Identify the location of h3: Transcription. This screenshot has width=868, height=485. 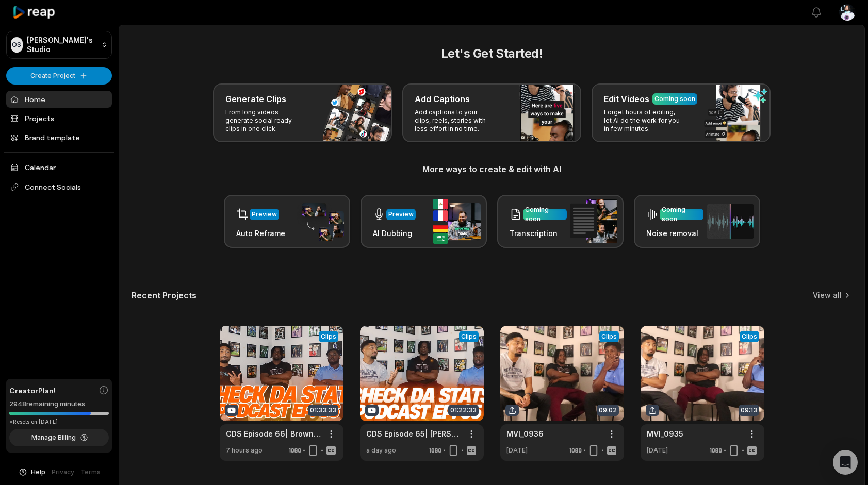
(538, 233).